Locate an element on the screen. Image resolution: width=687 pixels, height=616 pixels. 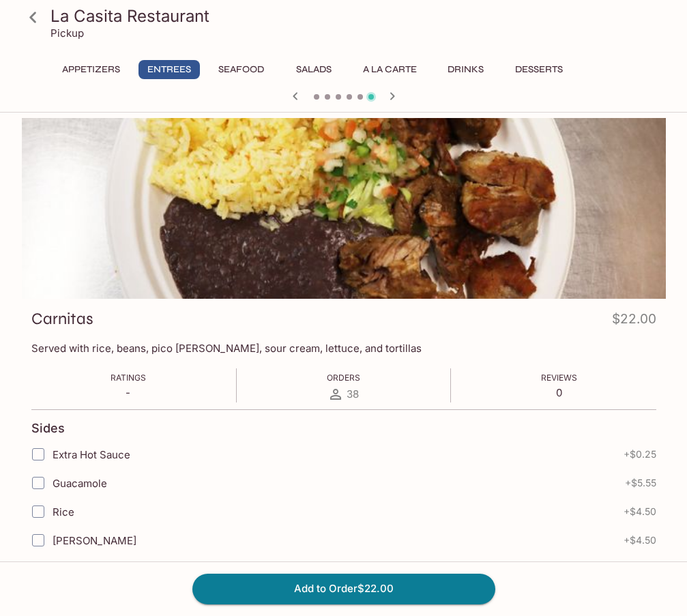
button: A la Carte is located at coordinates (390, 69).